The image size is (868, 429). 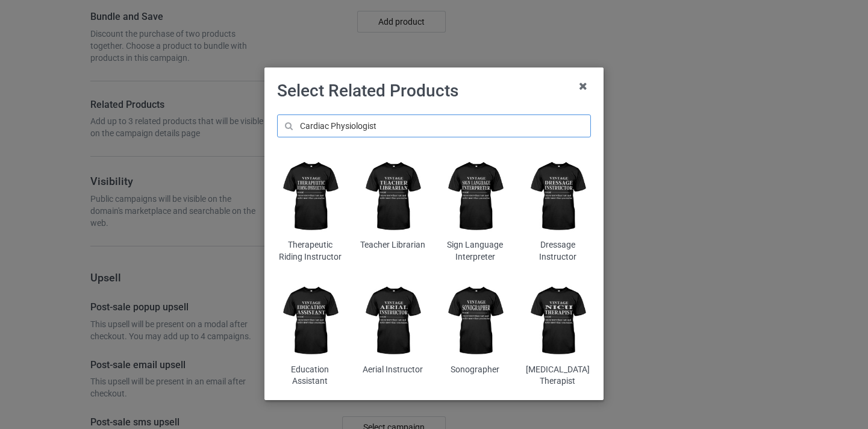 What do you see at coordinates (392, 370) in the screenshot?
I see `div: Aerial Instructor` at bounding box center [392, 370].